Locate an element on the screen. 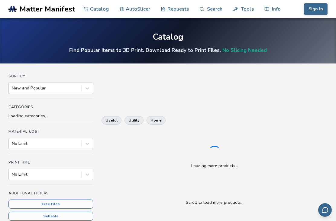 The width and height of the screenshot is (336, 221). h4: Sort By is located at coordinates (51, 76).